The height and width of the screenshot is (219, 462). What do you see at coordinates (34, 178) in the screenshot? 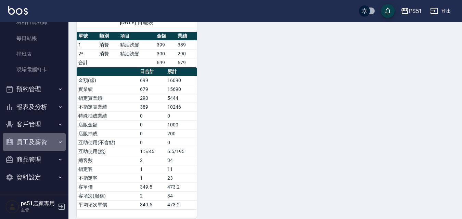
I see `button: 資料設定` at bounding box center [34, 178].